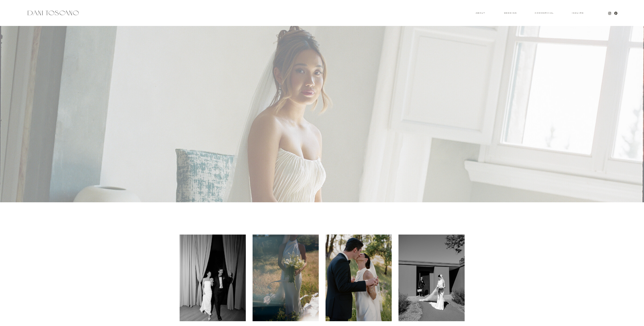  I want to click on h3: About, so click(481, 13).